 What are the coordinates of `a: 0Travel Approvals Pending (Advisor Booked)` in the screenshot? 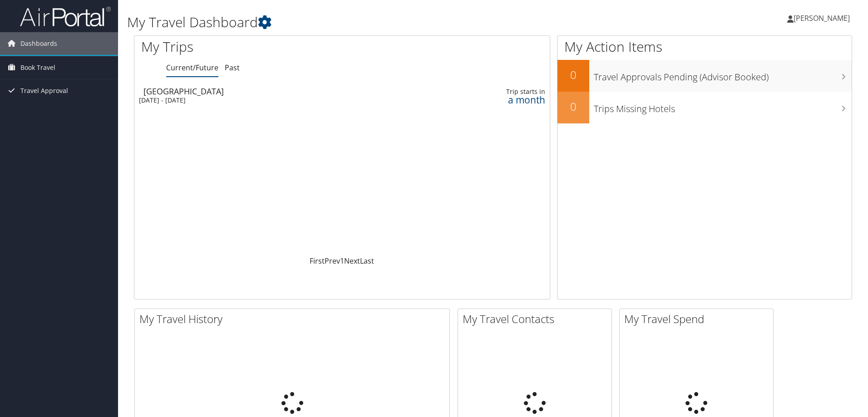 It's located at (705, 76).